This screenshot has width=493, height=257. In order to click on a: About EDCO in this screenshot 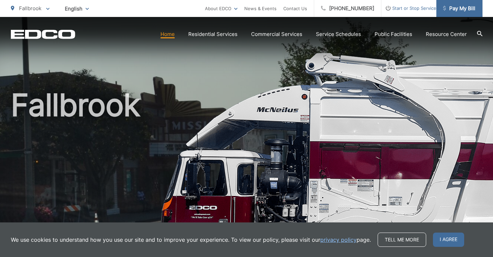, I will do `click(221, 8)`.